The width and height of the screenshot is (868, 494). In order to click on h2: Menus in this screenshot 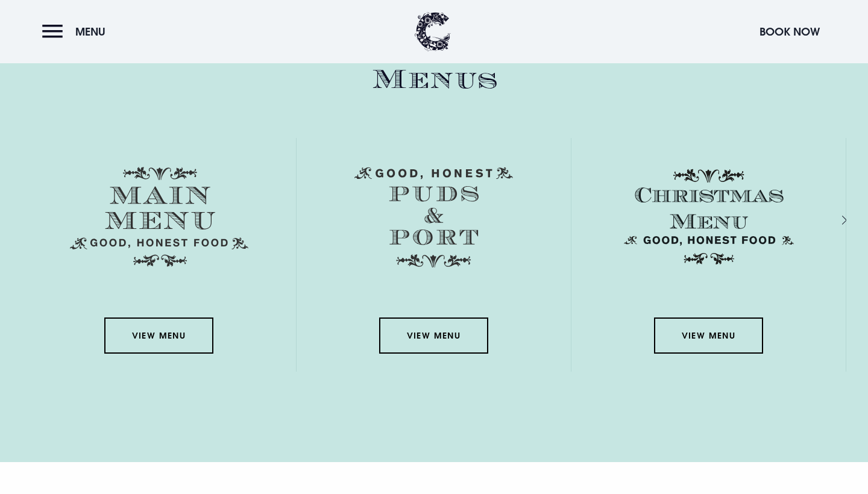, I will do `click(434, 80)`.